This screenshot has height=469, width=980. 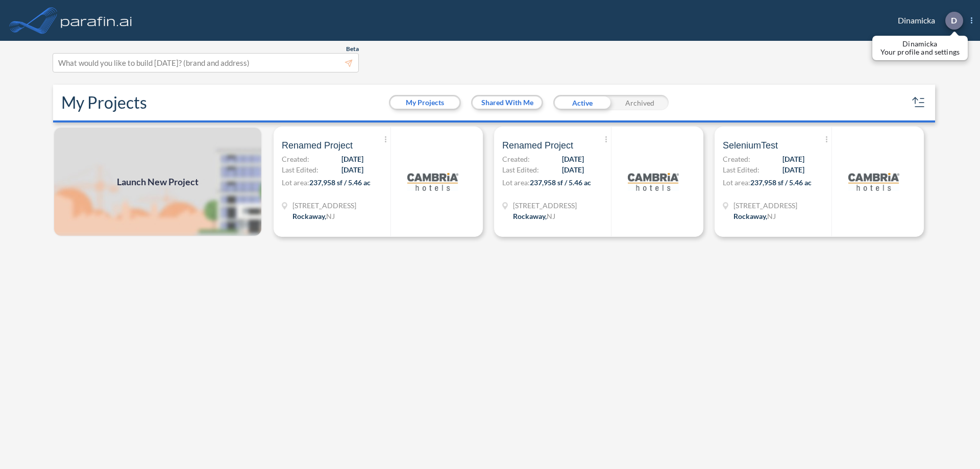 What do you see at coordinates (104, 103) in the screenshot?
I see `h2: My Projects` at bounding box center [104, 103].